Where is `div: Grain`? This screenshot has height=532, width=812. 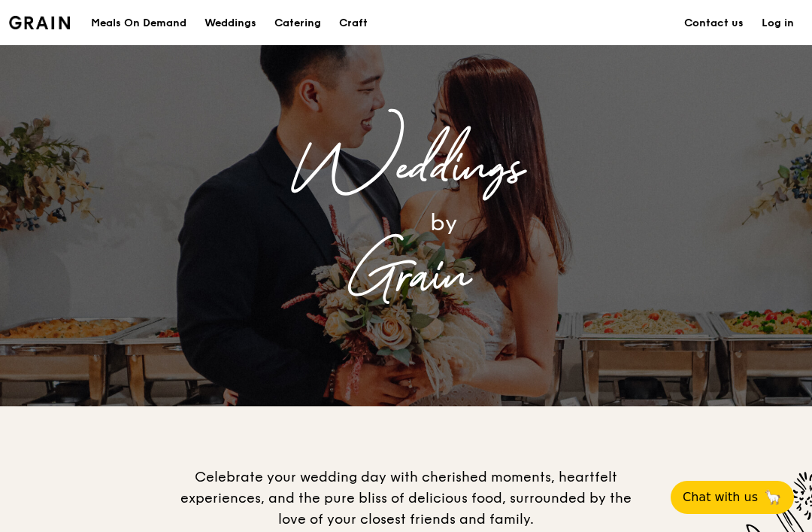
div: Grain is located at coordinates (406, 277).